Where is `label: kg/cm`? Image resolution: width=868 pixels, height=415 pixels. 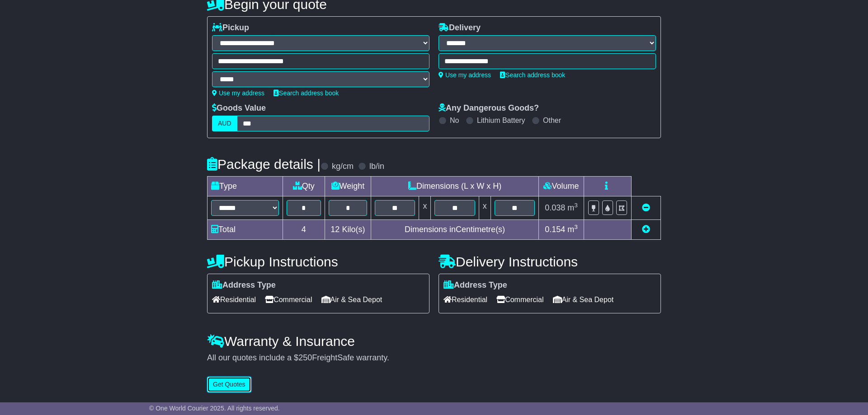
label: kg/cm is located at coordinates (343, 167).